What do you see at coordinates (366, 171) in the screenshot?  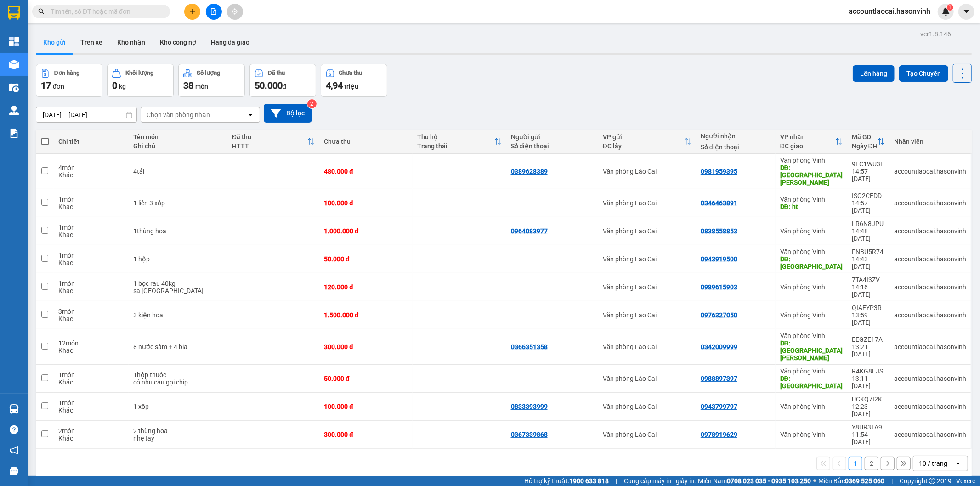 I see `div: 480.000 đ` at bounding box center [366, 171].